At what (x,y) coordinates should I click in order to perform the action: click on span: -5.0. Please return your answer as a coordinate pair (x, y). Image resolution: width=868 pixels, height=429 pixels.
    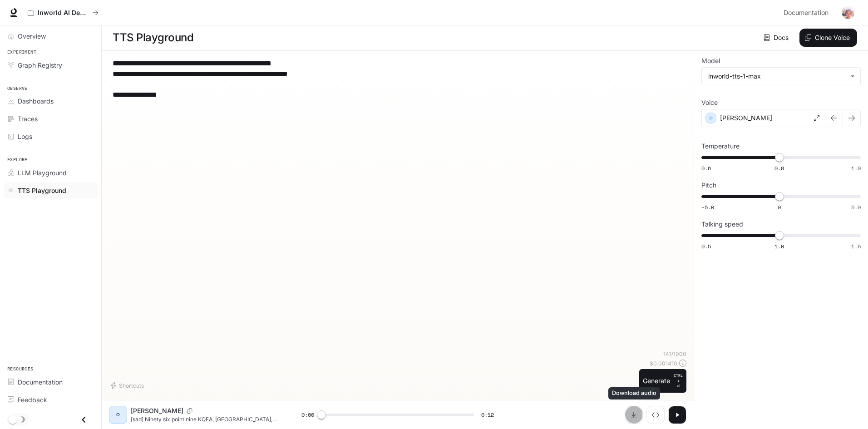
    Looking at the image, I should click on (708, 207).